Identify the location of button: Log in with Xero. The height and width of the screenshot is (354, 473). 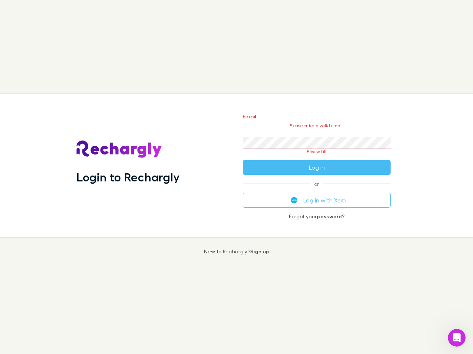
(316, 200).